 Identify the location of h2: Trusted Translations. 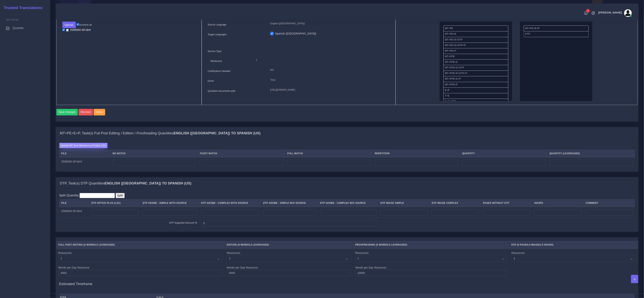
(22, 8).